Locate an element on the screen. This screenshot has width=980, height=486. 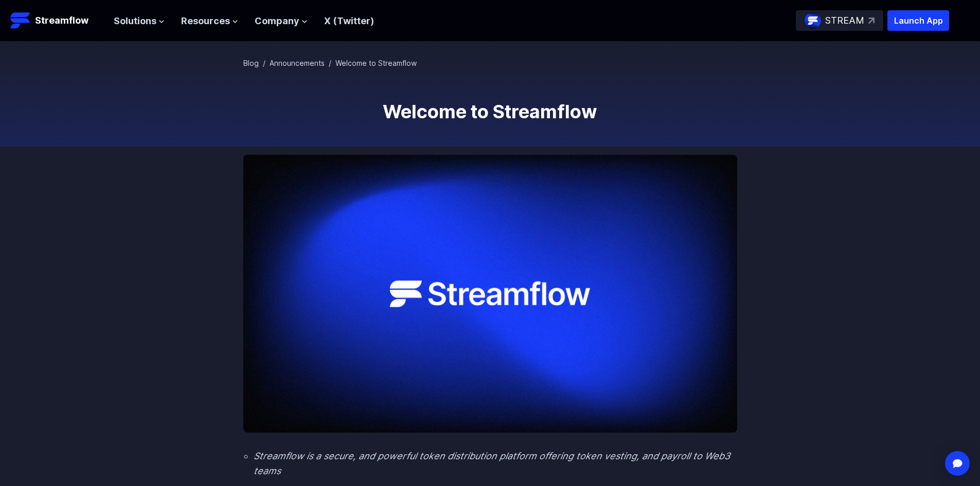
img: Welcome to Streamflow is located at coordinates (490, 294).